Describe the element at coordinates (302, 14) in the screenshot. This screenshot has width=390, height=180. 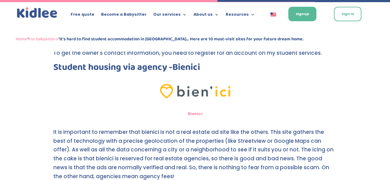
I see `a: Signup` at that location.